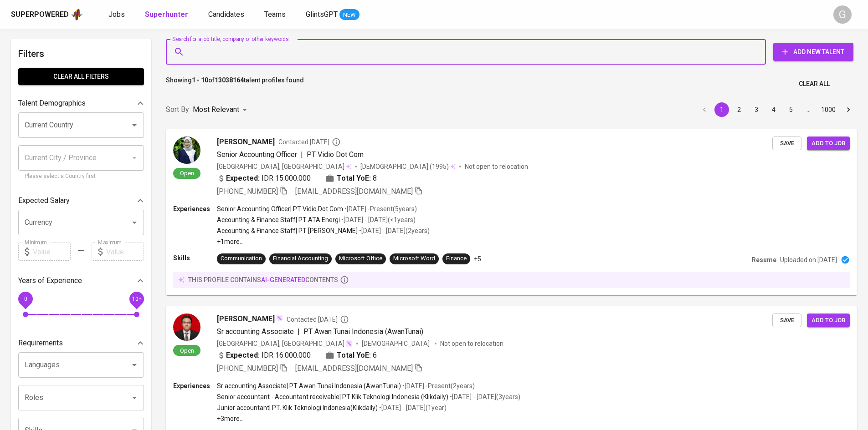 The width and height of the screenshot is (868, 430). Describe the element at coordinates (263, 280) in the screenshot. I see `p: this profile contains contents` at that location.